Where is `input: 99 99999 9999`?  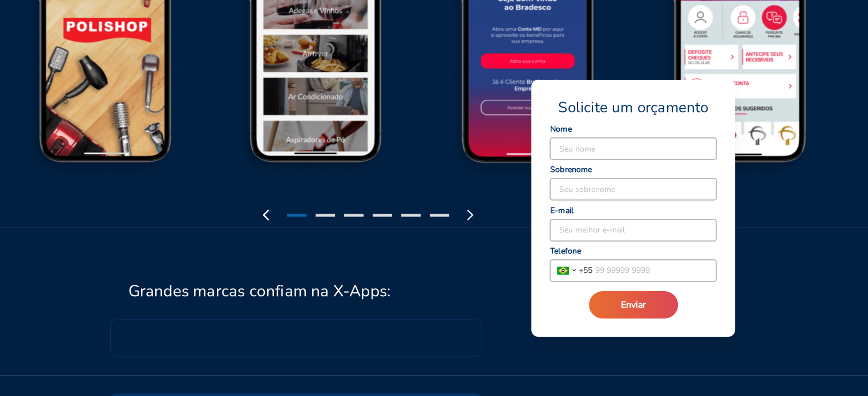
input: 99 99999 9999 is located at coordinates (655, 271).